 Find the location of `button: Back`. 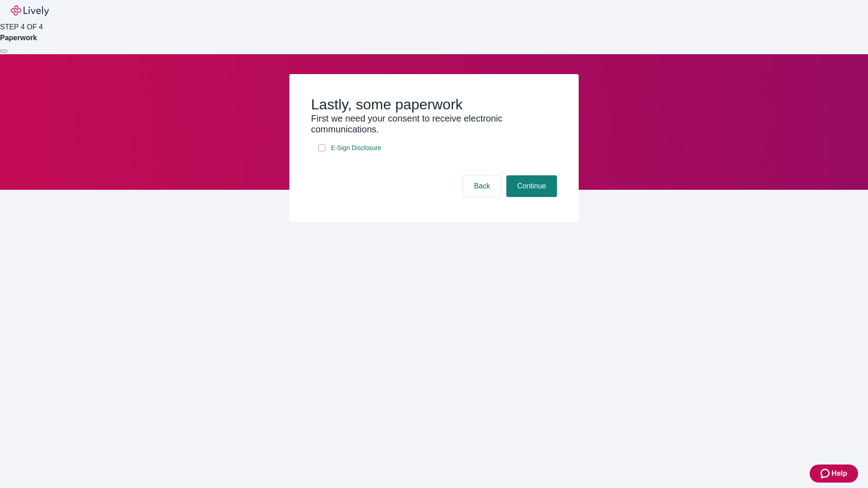

button: Back is located at coordinates (482, 186).